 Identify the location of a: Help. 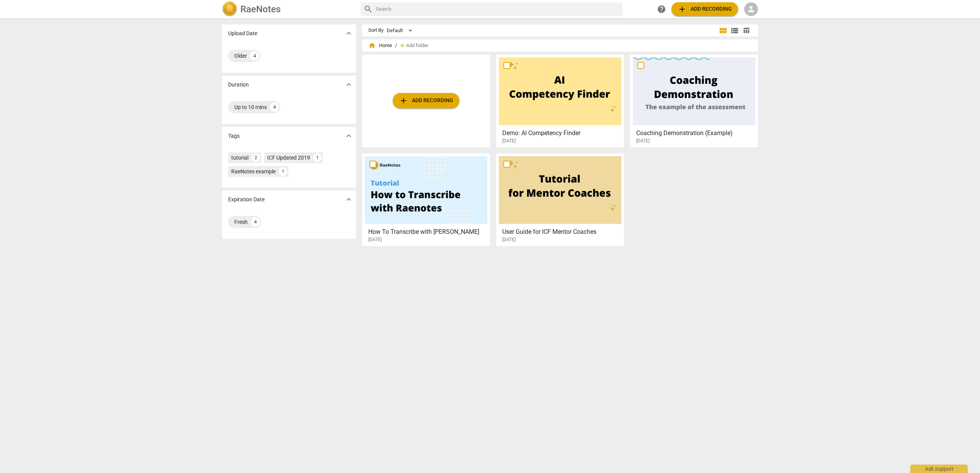
(662, 9).